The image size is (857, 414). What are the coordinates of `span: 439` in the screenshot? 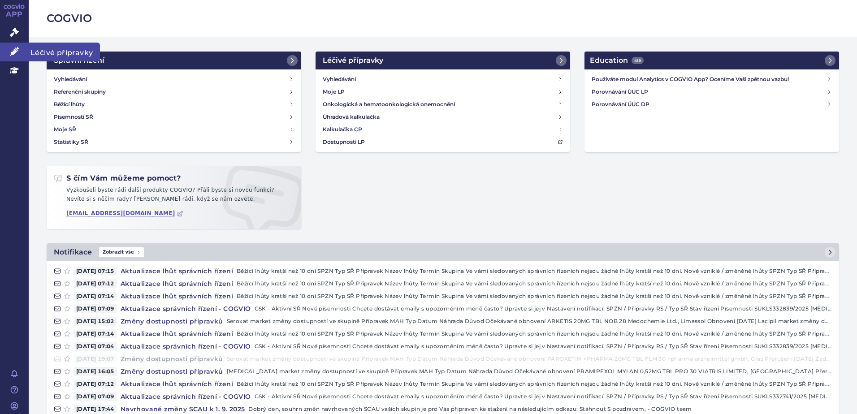 It's located at (637, 61).